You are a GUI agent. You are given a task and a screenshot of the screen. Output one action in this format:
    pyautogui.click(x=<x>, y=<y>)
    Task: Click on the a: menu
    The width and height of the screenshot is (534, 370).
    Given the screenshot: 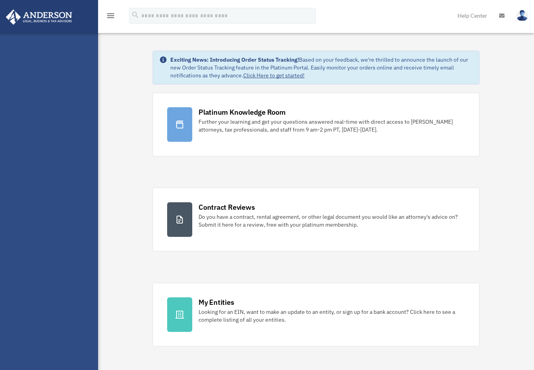 What is the action you would take?
    pyautogui.click(x=111, y=17)
    